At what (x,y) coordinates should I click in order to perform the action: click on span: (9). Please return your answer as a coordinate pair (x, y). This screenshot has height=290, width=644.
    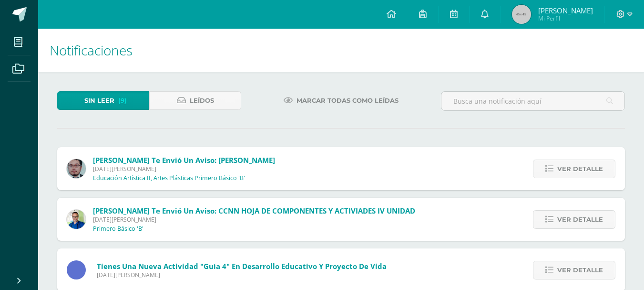
    Looking at the image, I should click on (123, 100).